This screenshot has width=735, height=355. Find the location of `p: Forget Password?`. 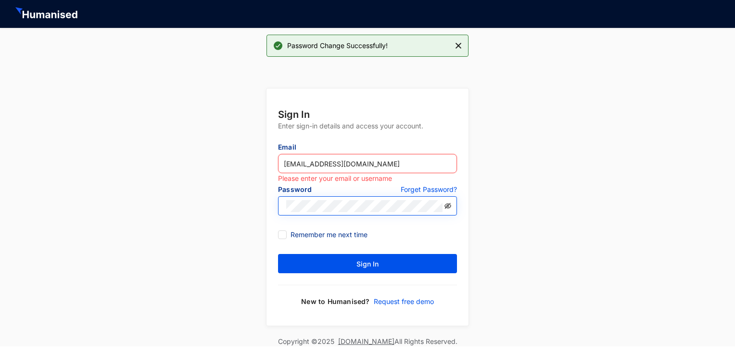

p: Forget Password? is located at coordinates (428, 190).